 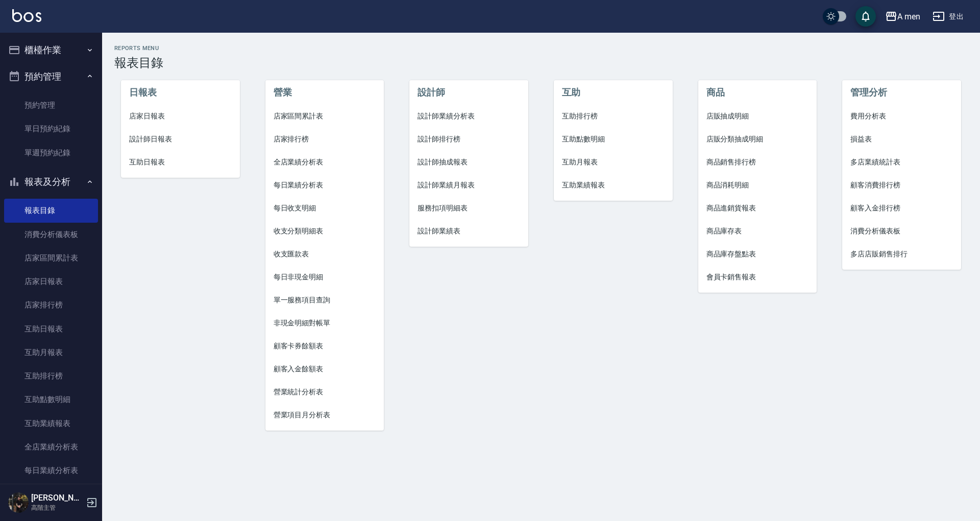 What do you see at coordinates (613, 139) in the screenshot?
I see `a: 互助點數明細` at bounding box center [613, 139].